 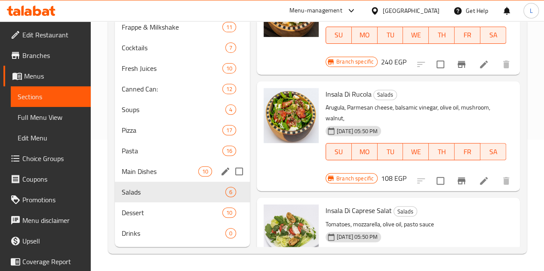 What do you see at coordinates (53, 221) in the screenshot?
I see `span: Menu disclaimer` at bounding box center [53, 221].